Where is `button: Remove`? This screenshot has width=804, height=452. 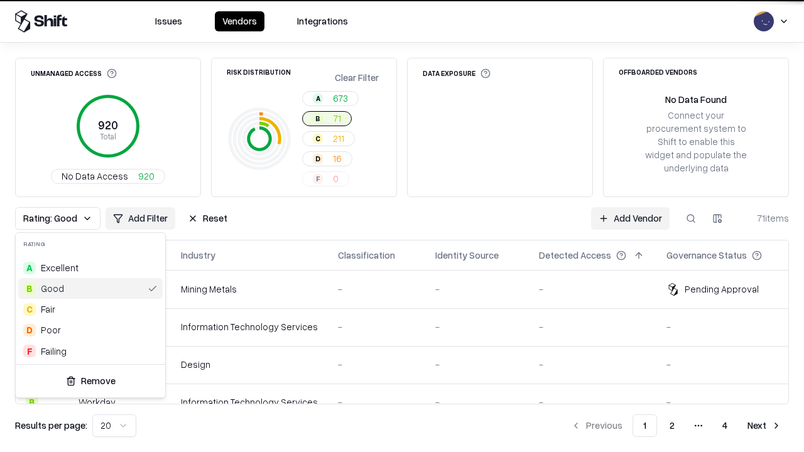
button: Remove is located at coordinates (90, 381).